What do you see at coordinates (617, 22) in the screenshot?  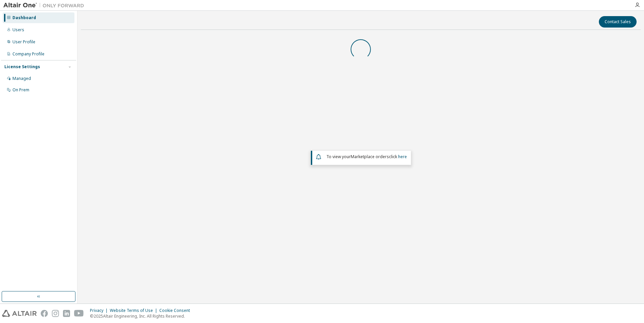 I see `button: Contact Sales` at bounding box center [617, 22].